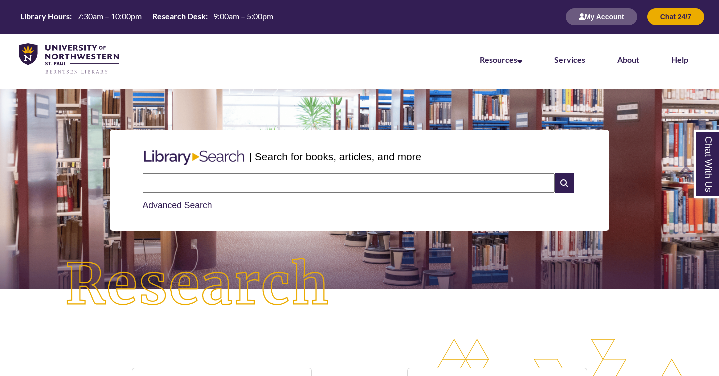 The width and height of the screenshot is (719, 376). Describe the element at coordinates (601, 17) in the screenshot. I see `button: My Account` at that location.